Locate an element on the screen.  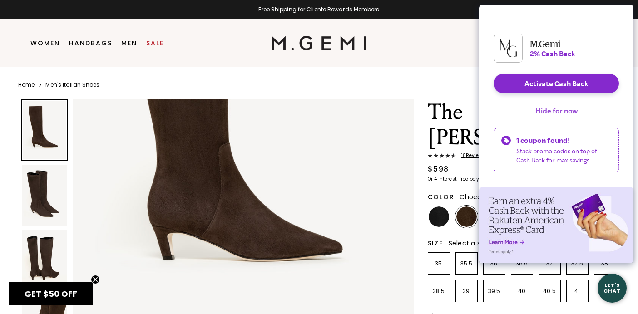
a: 18Reviews is located at coordinates (522, 157).